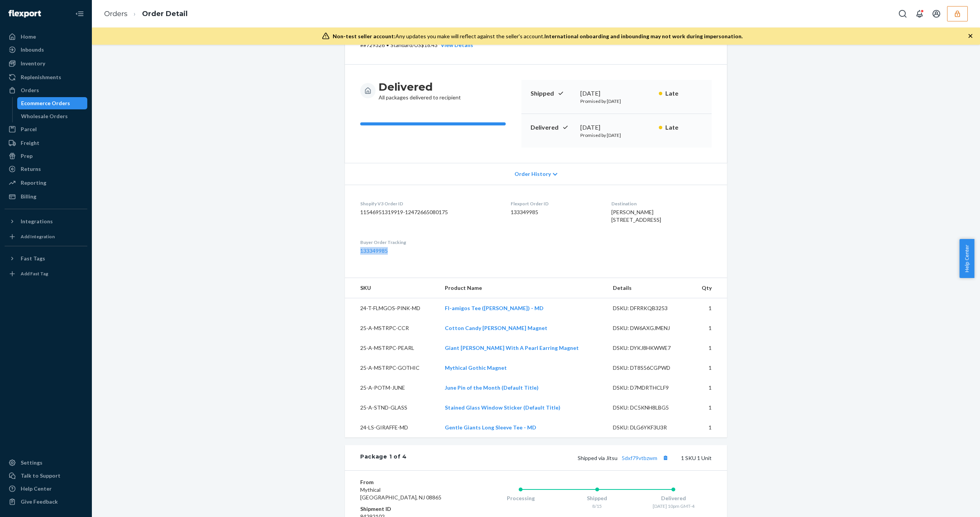  What do you see at coordinates (391, 408) in the screenshot?
I see `td: 25-A-STND-GLASS` at bounding box center [391, 408].